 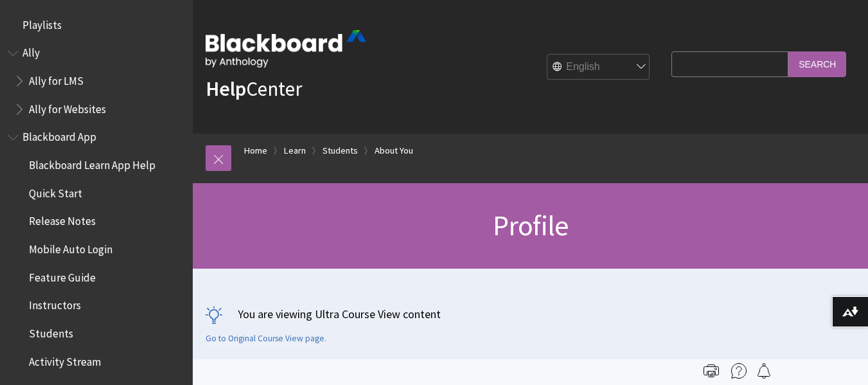 What do you see at coordinates (739, 371) in the screenshot?
I see `img: More help` at bounding box center [739, 371].